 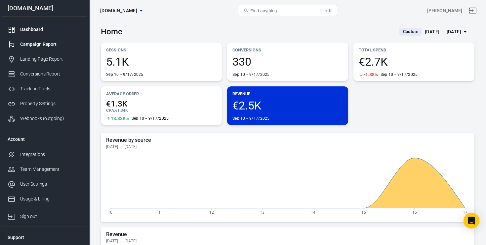 What do you see at coordinates (51, 59) in the screenshot?
I see `div: Landing Page Report` at bounding box center [51, 59].